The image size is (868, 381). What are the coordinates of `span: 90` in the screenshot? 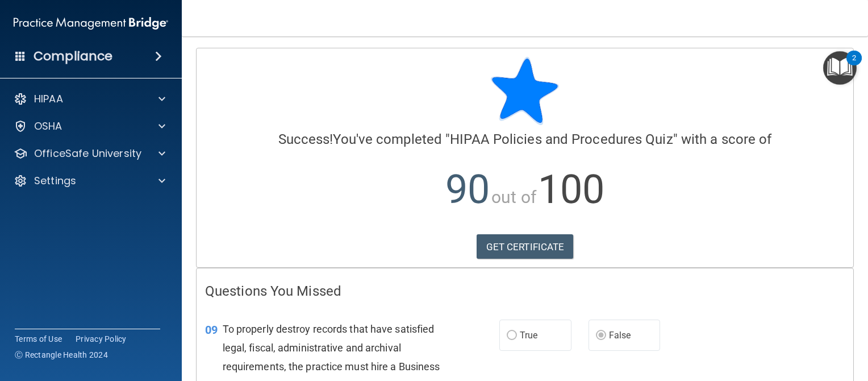 It's located at (467, 189).